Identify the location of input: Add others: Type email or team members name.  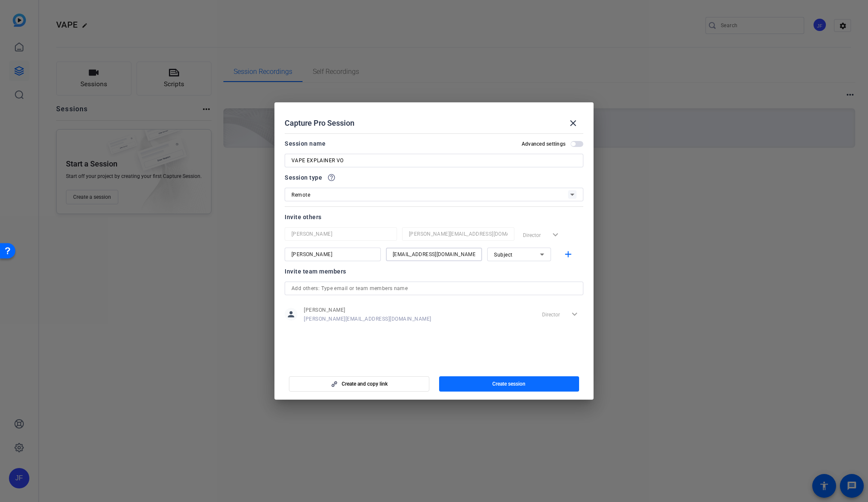
(434, 289).